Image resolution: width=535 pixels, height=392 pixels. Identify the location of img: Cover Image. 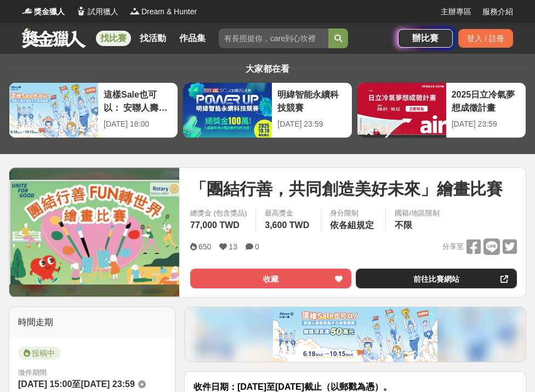
(94, 232).